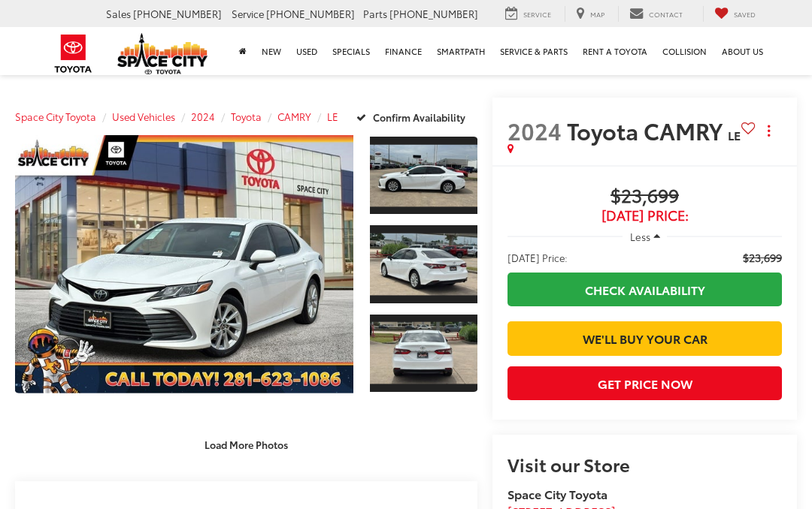 Image resolution: width=812 pixels, height=509 pixels. Describe the element at coordinates (419, 117) in the screenshot. I see `span: Confirm Availability` at that location.